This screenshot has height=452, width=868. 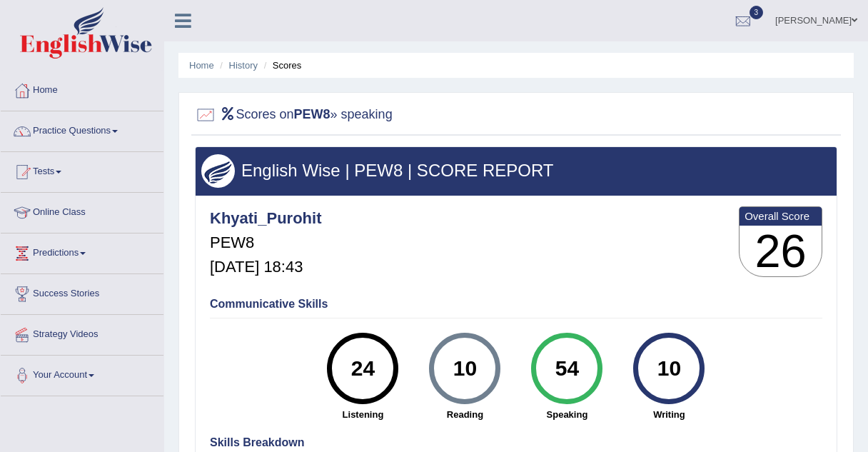 What do you see at coordinates (312, 115) in the screenshot?
I see `b: PEW8` at bounding box center [312, 115].